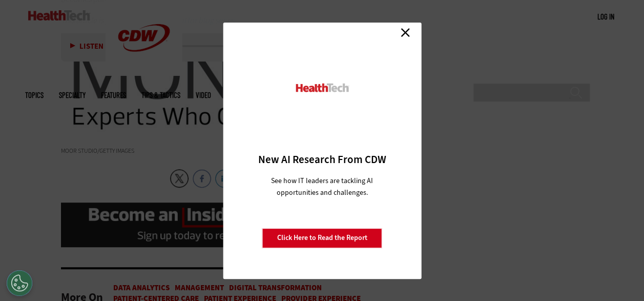 Image resolution: width=644 pixels, height=301 pixels. Describe the element at coordinates (322, 187) in the screenshot. I see `p: See how IT leaders are tackling AI opportunities and challenges.` at that location.